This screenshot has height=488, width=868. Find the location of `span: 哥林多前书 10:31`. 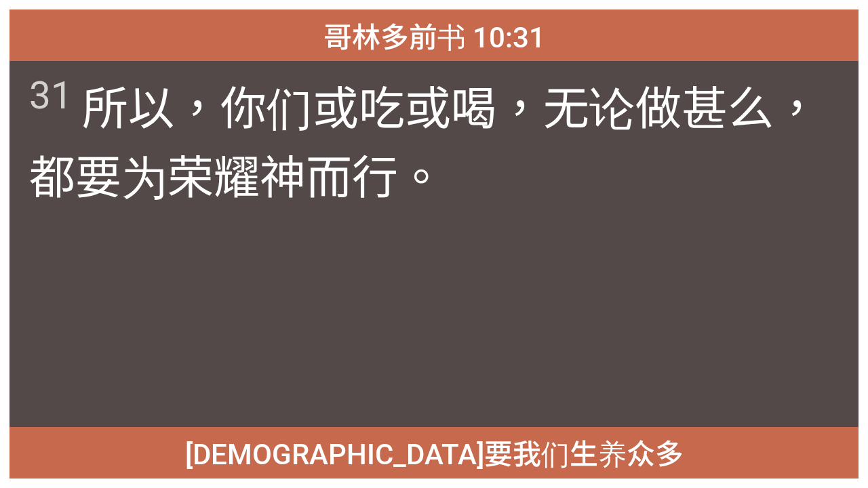

span: 哥林多前书 10:31 is located at coordinates (434, 35).